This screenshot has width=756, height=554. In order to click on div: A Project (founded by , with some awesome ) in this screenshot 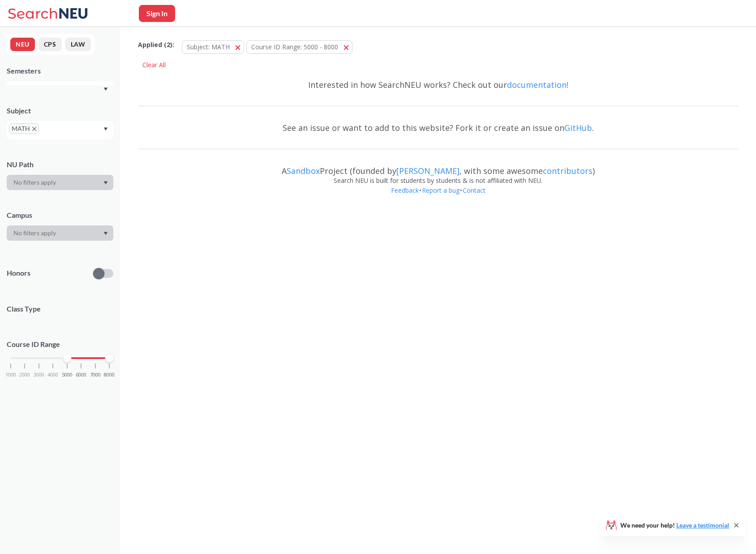, I will do `click(438, 167)`.